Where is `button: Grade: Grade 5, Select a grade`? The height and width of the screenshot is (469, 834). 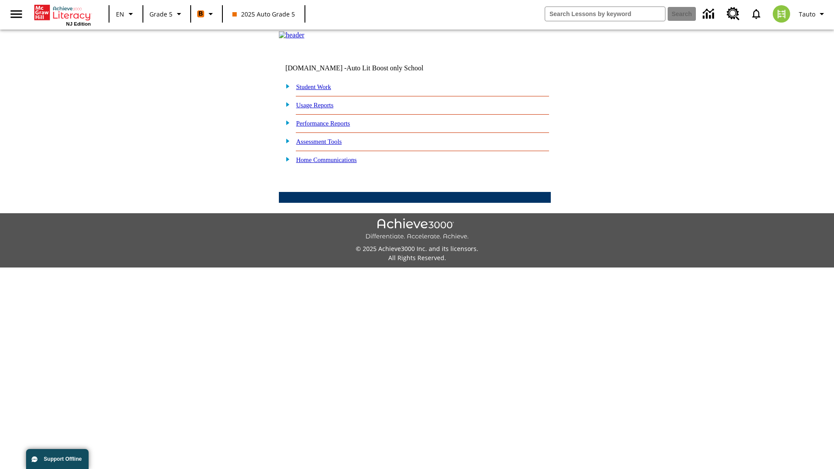 button: Grade: Grade 5, Select a grade is located at coordinates (167, 14).